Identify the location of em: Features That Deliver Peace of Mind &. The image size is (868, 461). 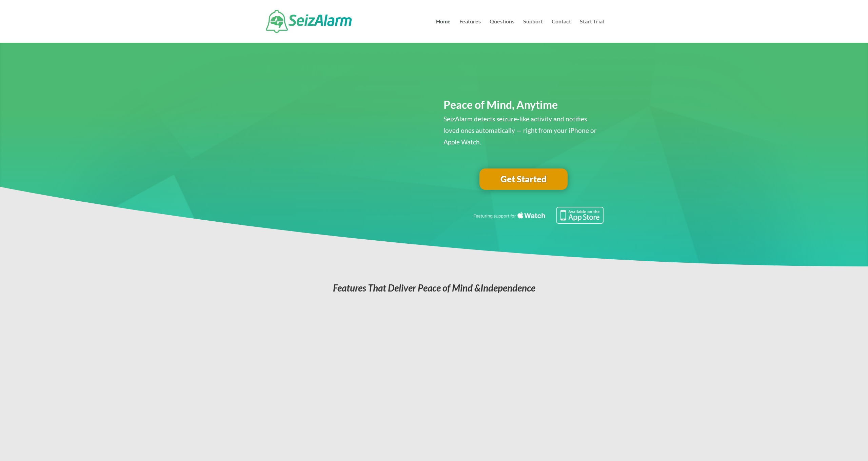
(434, 288).